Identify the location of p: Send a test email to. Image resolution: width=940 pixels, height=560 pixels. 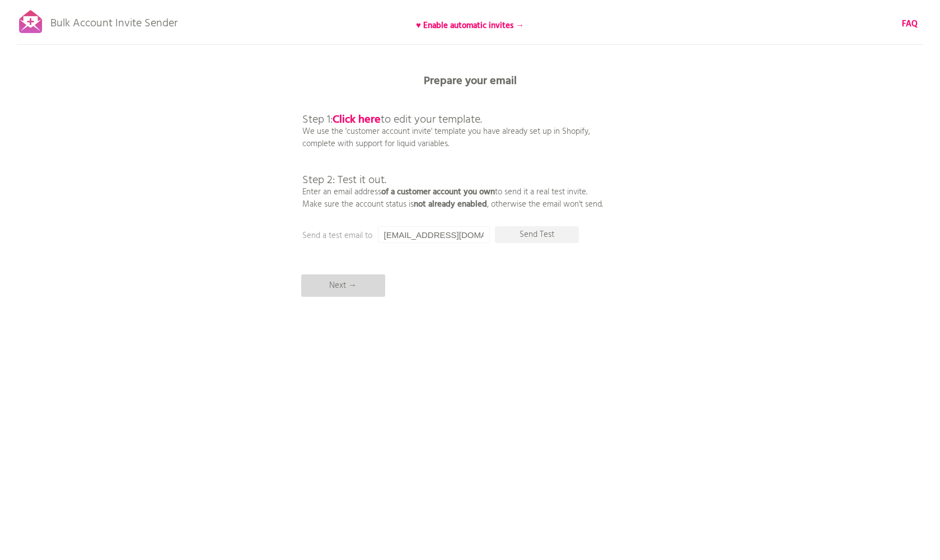
(414, 236).